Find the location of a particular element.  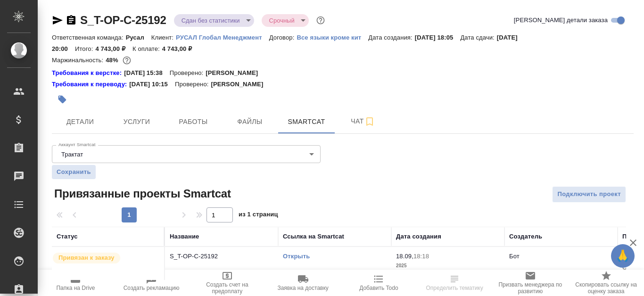

span: Создать счет на предоплату is located at coordinates (227, 288).